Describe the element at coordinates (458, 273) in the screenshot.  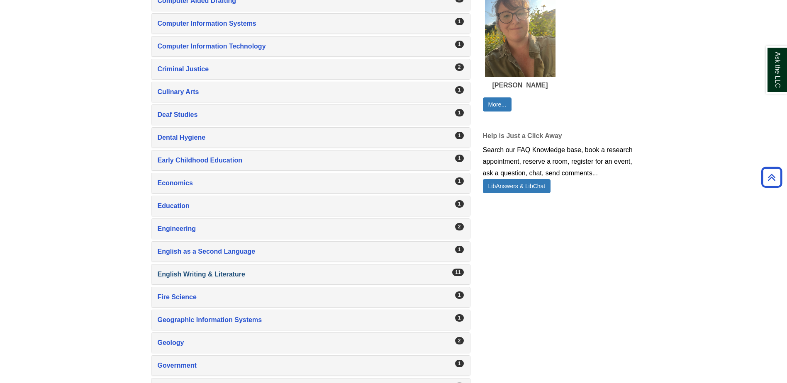
I see `div: 11` at that location.